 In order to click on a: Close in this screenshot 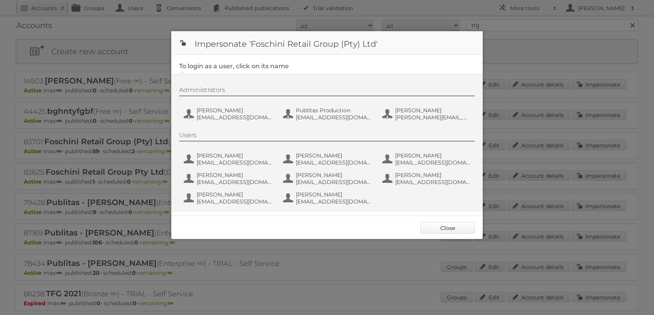, I will do `click(448, 227)`.